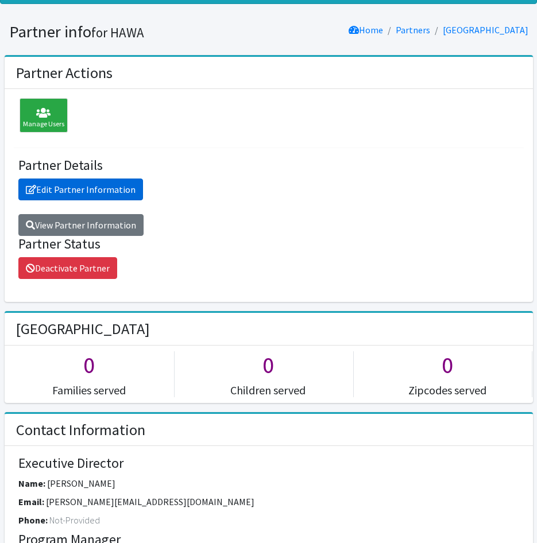 The height and width of the screenshot is (543, 537). I want to click on h1: Partner info, so click(137, 32).